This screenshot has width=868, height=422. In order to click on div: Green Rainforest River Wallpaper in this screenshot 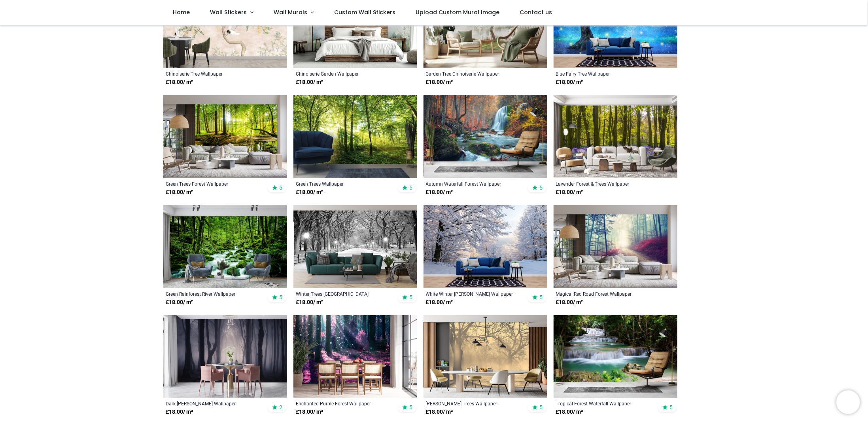, I will do `click(213, 293)`.